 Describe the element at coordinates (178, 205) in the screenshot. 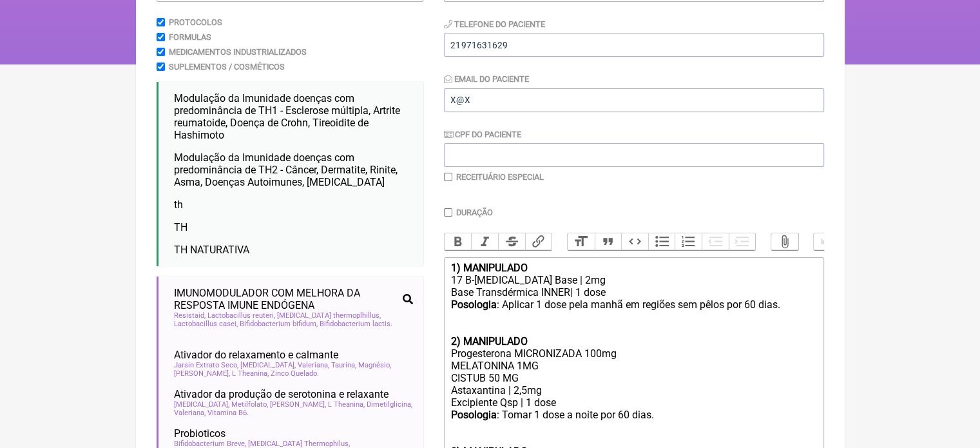

I see `span: th` at that location.